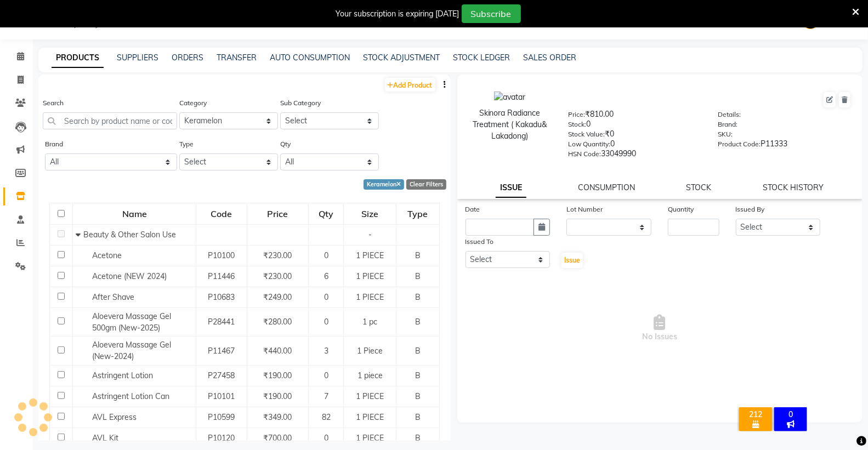  I want to click on div: Clear Filters, so click(426, 184).